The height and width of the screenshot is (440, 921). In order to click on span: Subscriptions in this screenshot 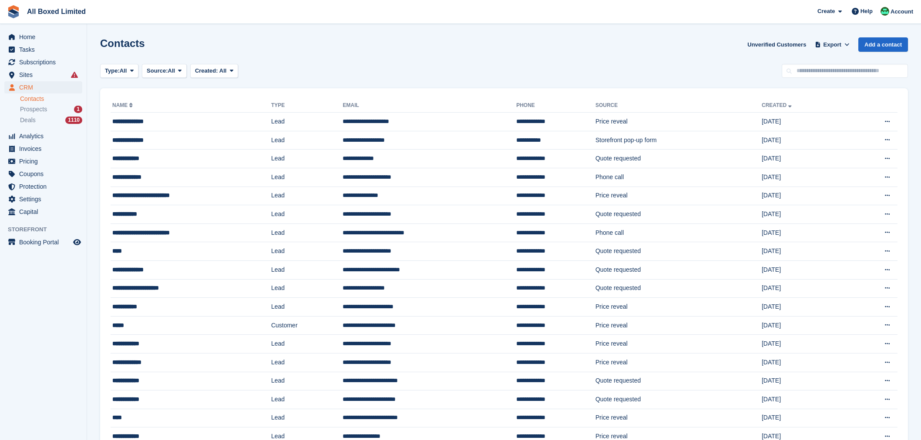, I will do `click(45, 62)`.